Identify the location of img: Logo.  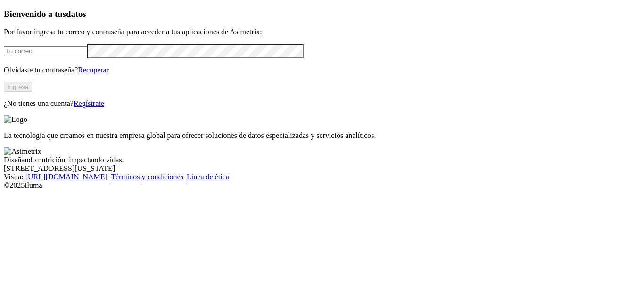
(16, 120).